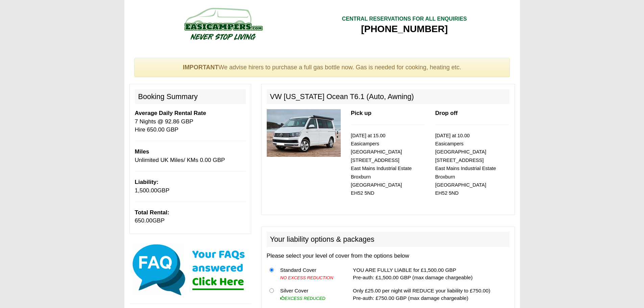 The height and width of the screenshot is (308, 644). I want to click on i: EXCESS REDUCED, so click(303, 298).